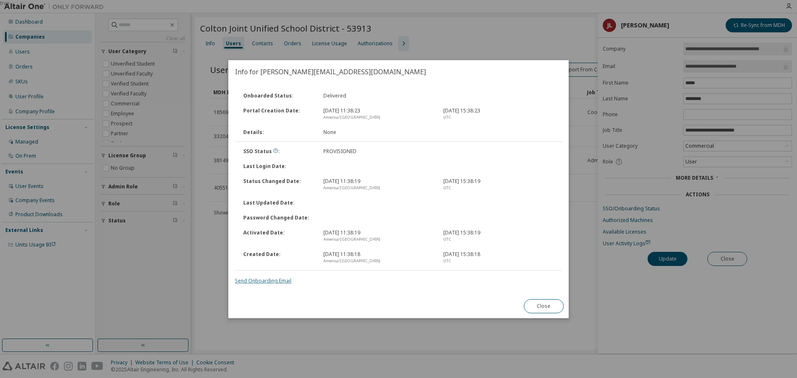 The height and width of the screenshot is (378, 797). What do you see at coordinates (278, 152) in the screenshot?
I see `div: SSO Status :` at bounding box center [278, 152].